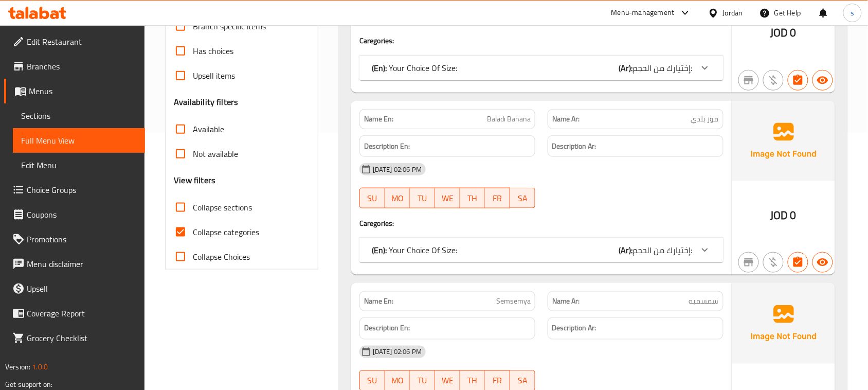 This screenshot has height=390, width=868. Describe the element at coordinates (79, 140) in the screenshot. I see `span: Full Menu View` at that location.